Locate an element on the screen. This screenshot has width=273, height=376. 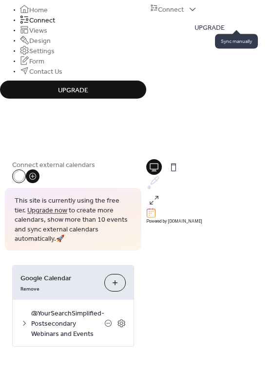
span: Settings is located at coordinates (42, 51).